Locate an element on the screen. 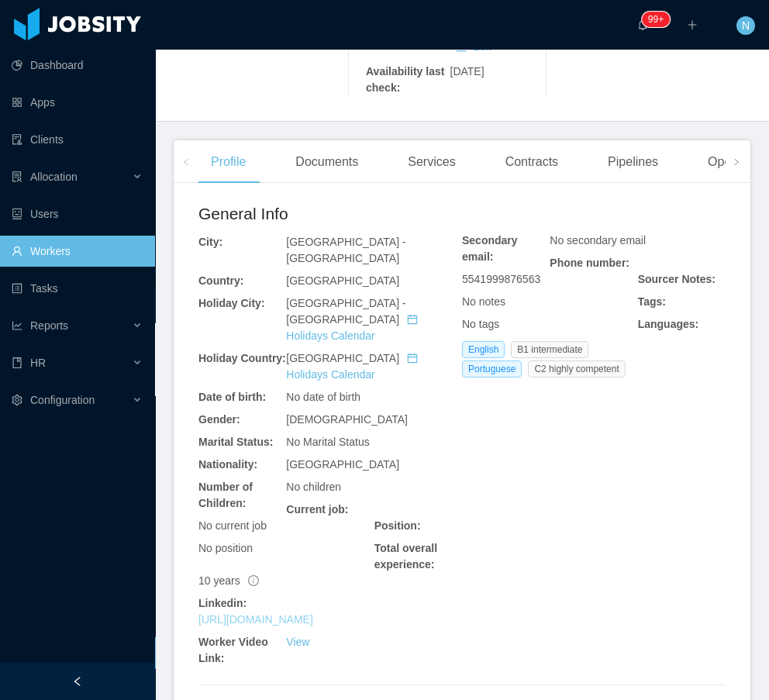  sup: 1693 is located at coordinates (656, 19).